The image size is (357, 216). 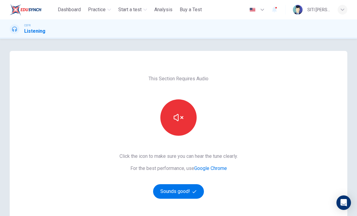 What do you see at coordinates (130, 10) in the screenshot?
I see `span: Start a test` at bounding box center [130, 10].